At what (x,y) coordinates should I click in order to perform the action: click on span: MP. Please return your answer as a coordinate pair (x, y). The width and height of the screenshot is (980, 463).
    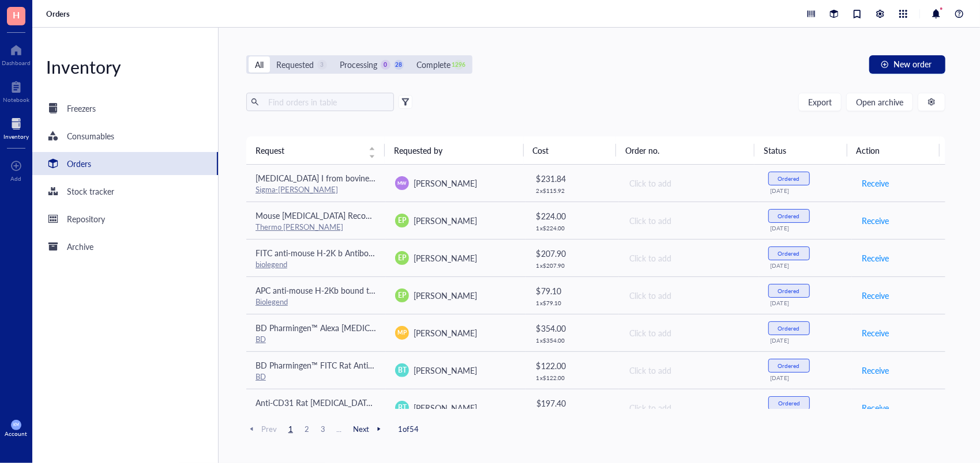
    Looking at the image, I should click on (402, 333).